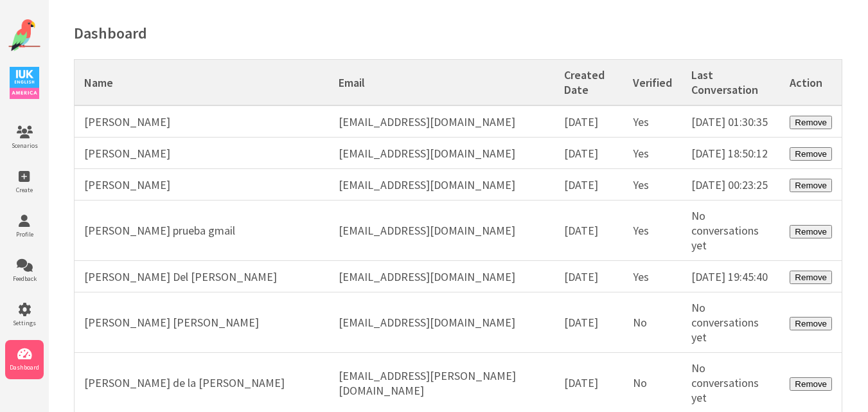  What do you see at coordinates (24, 83) in the screenshot?
I see `img: IUK Logo` at bounding box center [24, 83].